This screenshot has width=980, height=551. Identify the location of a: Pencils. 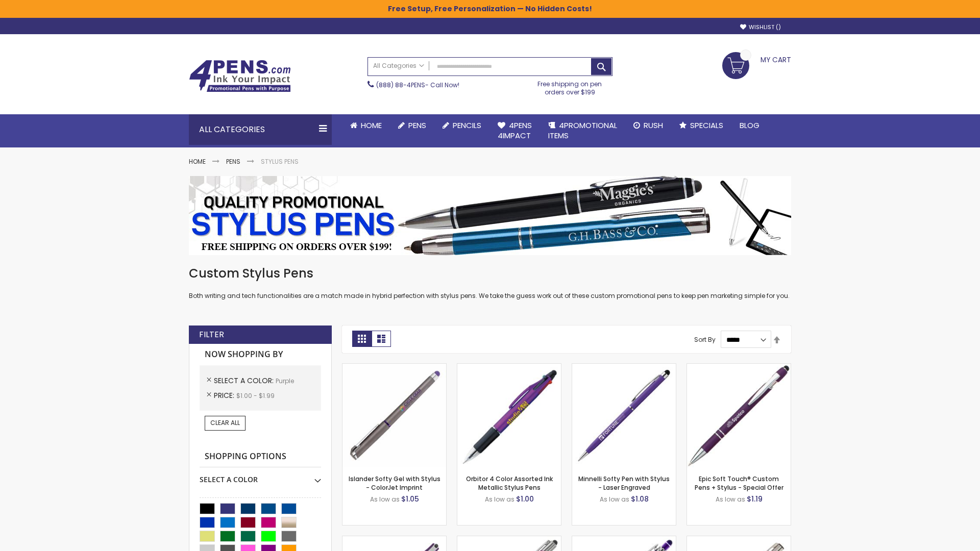
(462, 126).